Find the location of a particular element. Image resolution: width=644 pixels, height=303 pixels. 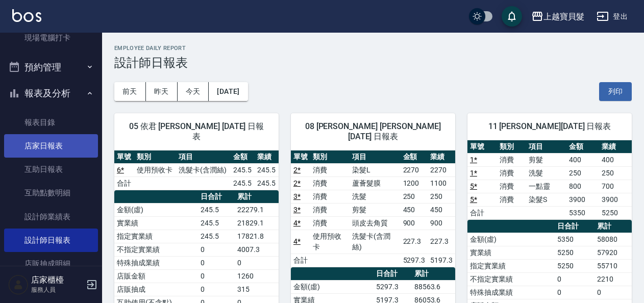

td: 88563.6 is located at coordinates (434, 286).